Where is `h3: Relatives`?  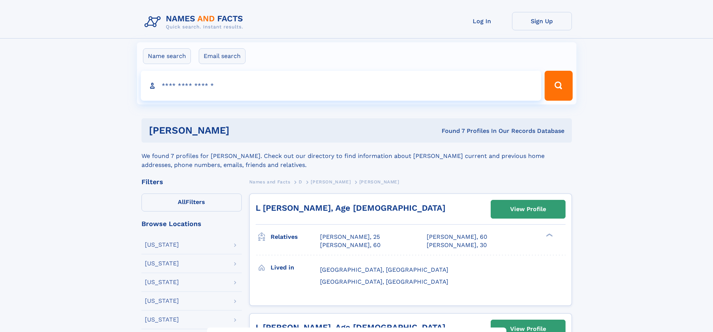 h3: Relatives is located at coordinates (295, 237).